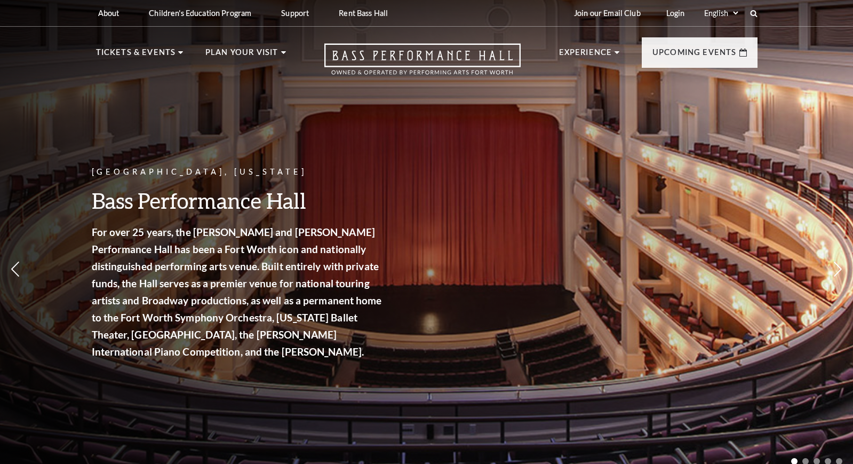 The height and width of the screenshot is (464, 853). What do you see at coordinates (136, 55) in the screenshot?
I see `p: Tickets & Events` at bounding box center [136, 55].